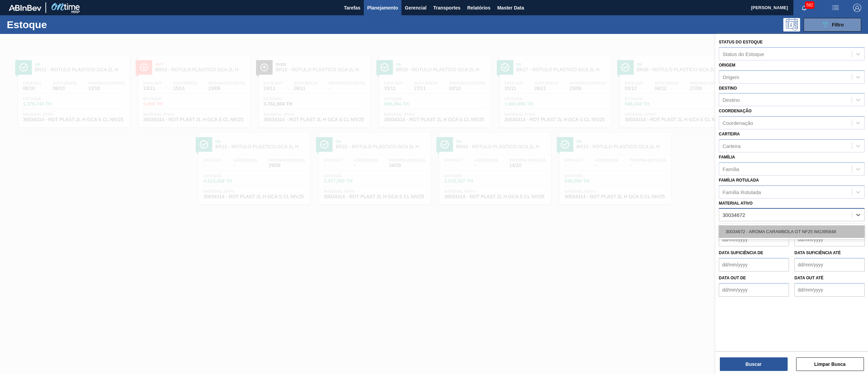  Describe the element at coordinates (792, 231) in the screenshot. I see `div: 30034672 - AROMA CARAMBOLA GT NF25 IM1395848` at that location.